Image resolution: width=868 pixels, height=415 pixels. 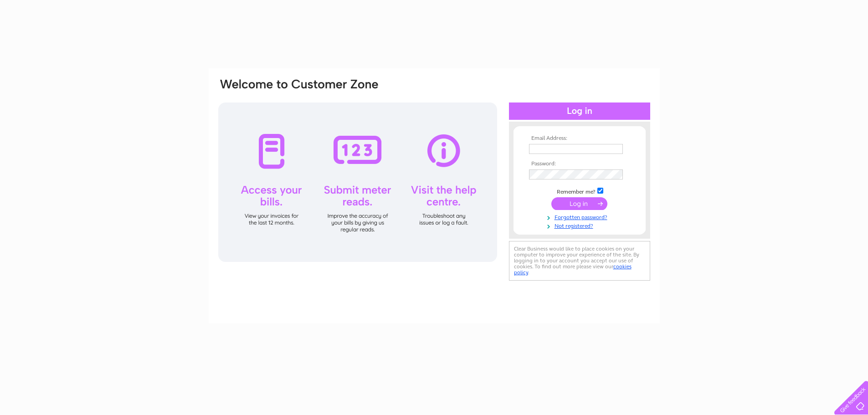 What do you see at coordinates (579, 260) in the screenshot?
I see `div: Clear Business would like to place cookies on your computer to improve your experience of the sit...` at bounding box center [579, 260].